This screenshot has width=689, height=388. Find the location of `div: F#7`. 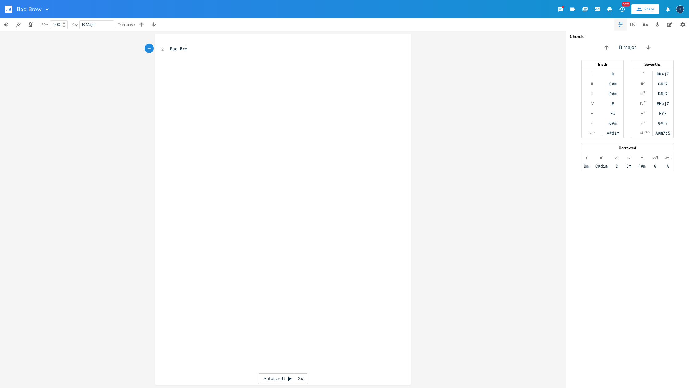

div: F#7 is located at coordinates (663, 113).